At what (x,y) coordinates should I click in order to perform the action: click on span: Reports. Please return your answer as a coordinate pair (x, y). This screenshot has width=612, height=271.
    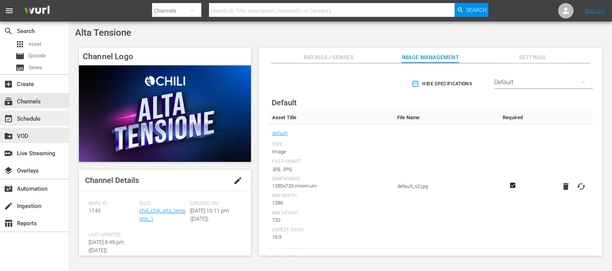
    Looking at the image, I should click on (8, 224).